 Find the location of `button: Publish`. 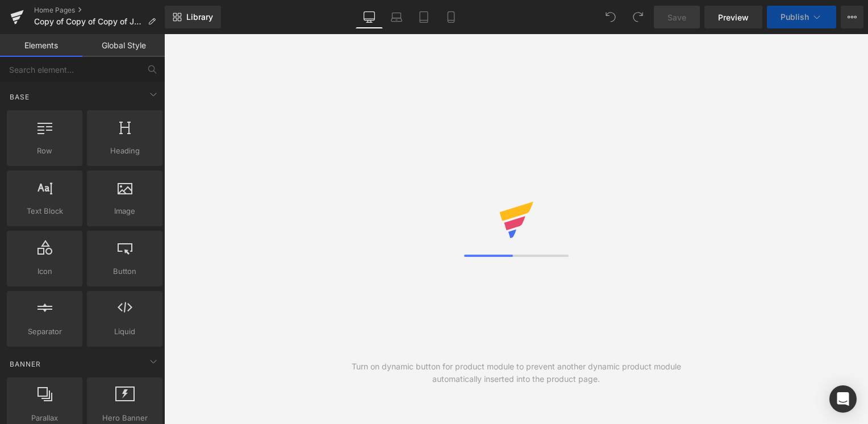

button: Publish is located at coordinates (802, 17).